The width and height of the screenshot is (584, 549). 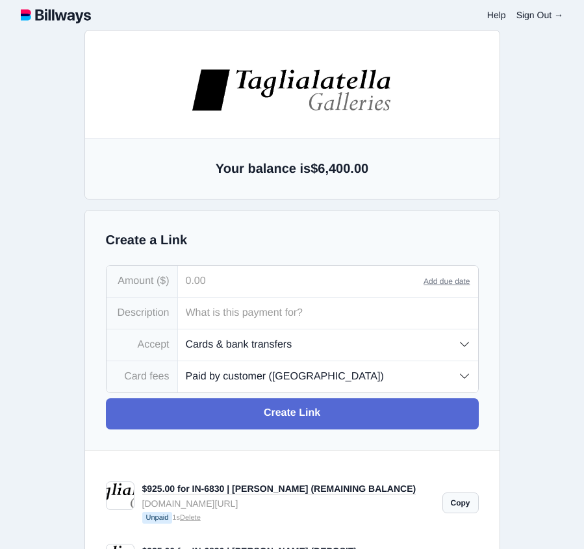 I want to click on a: Sign Out, so click(x=539, y=15).